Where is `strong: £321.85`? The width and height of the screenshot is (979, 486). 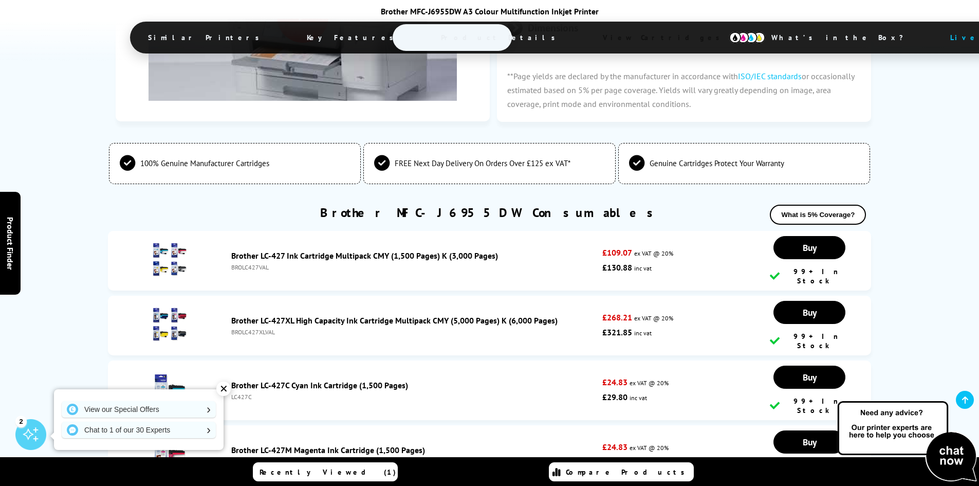 strong: £321.85 is located at coordinates (617, 332).